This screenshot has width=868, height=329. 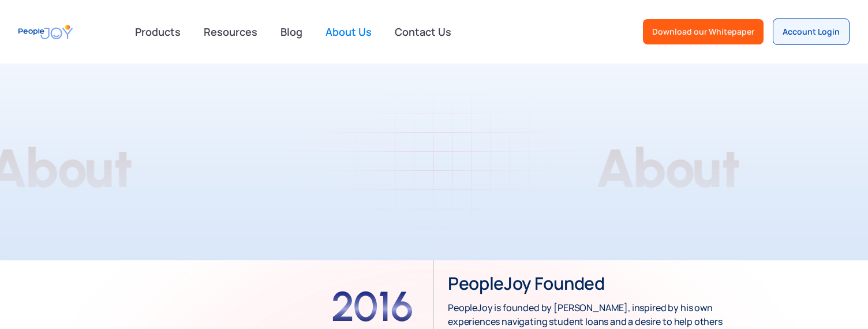 I want to click on a: Download our Whitepaper, so click(x=703, y=32).